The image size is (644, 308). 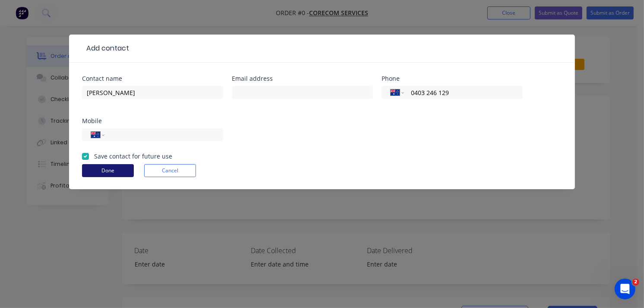 What do you see at coordinates (153, 121) in the screenshot?
I see `div: Mobile` at bounding box center [153, 121].